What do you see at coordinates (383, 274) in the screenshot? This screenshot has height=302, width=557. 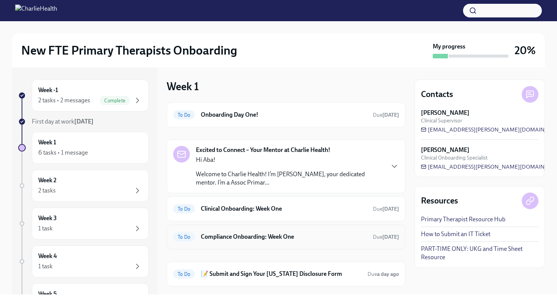 I see `span: September 6th, 2025 09:00` at bounding box center [383, 274].